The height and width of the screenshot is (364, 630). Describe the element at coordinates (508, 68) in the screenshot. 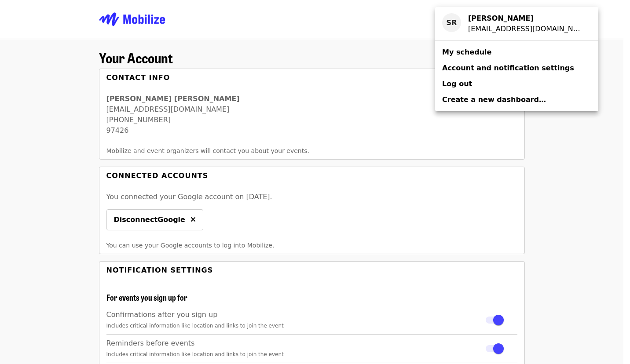

I see `span: Account and notification settings` at that location.